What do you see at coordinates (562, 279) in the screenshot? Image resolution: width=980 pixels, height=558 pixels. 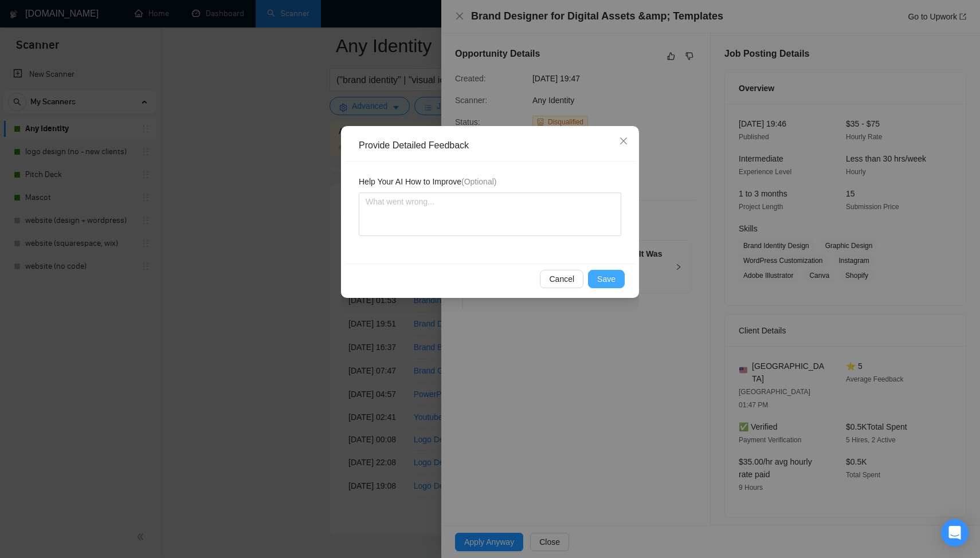 I see `span: Cancel` at bounding box center [562, 279].